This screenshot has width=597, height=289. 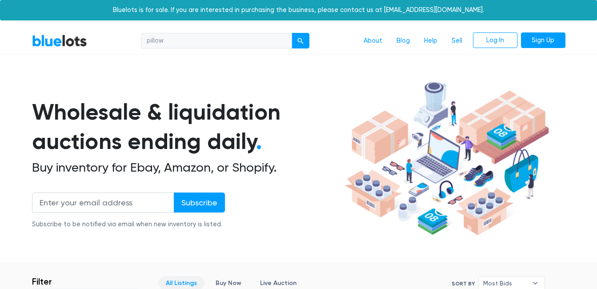 I want to click on a: Sign Up, so click(x=543, y=40).